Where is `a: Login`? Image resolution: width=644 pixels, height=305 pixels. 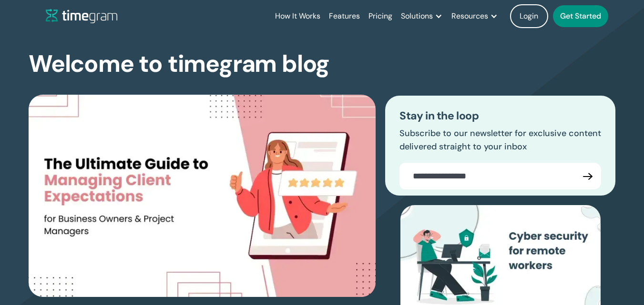
a: Login is located at coordinates (529, 16).